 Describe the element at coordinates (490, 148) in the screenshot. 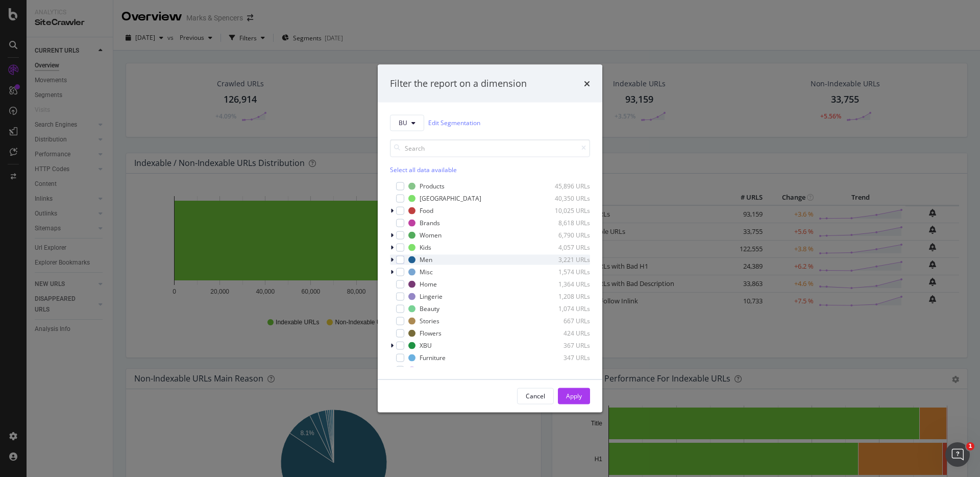

I see `input: Search` at that location.